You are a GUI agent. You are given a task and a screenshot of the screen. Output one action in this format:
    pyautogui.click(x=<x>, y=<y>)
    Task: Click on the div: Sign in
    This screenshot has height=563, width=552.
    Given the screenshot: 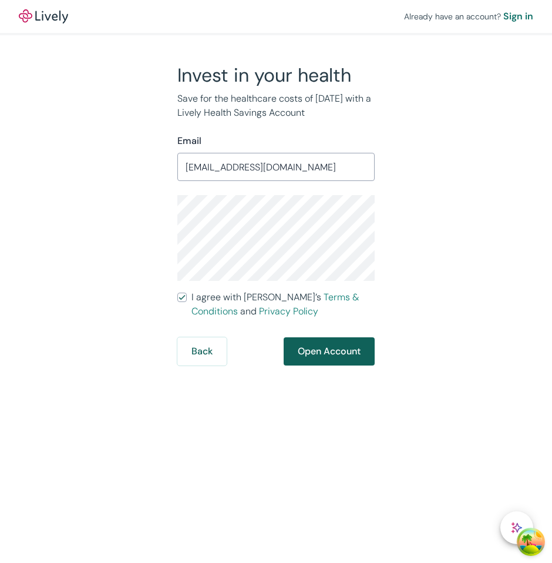 What is the action you would take?
    pyautogui.click(x=518, y=16)
    